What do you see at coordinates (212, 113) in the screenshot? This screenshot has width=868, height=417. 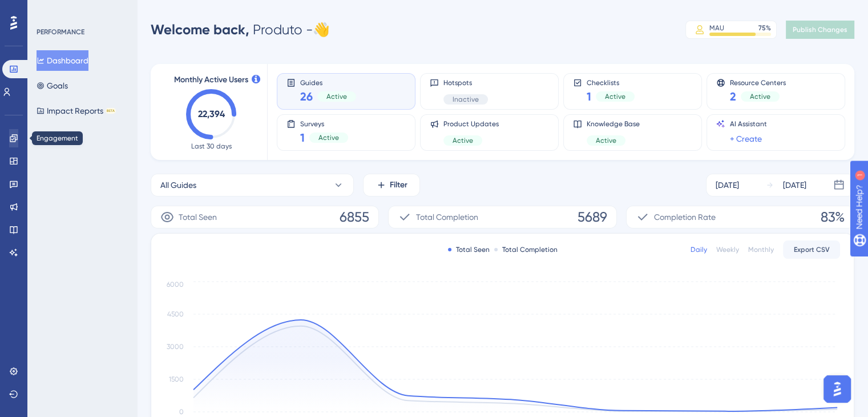 I see `text: 22,394` at bounding box center [212, 113].